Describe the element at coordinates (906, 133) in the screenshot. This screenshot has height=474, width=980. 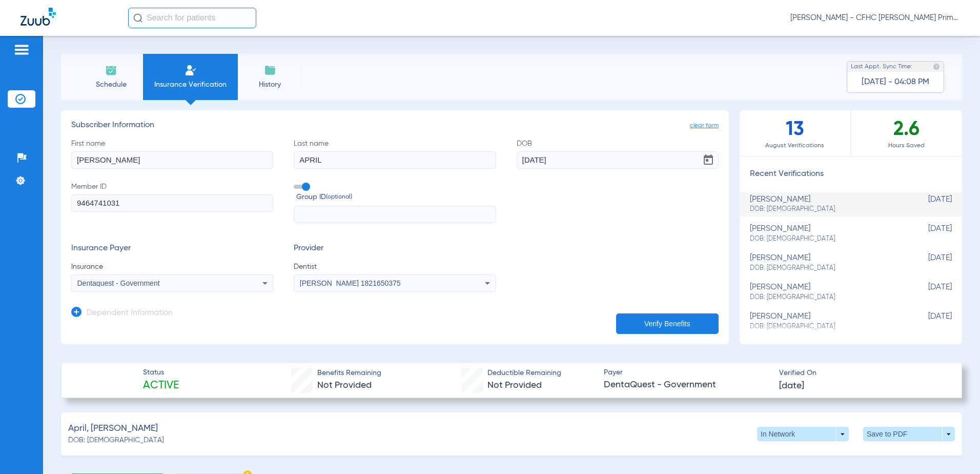
I see `div: 2.6` at that location.